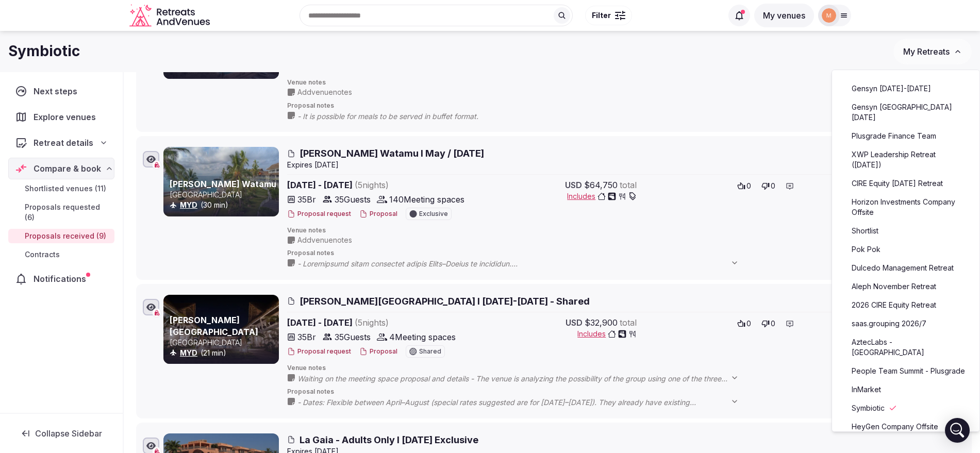 This screenshot has height=453, width=980. Describe the element at coordinates (784, 16) in the screenshot. I see `button: My venues` at that location.